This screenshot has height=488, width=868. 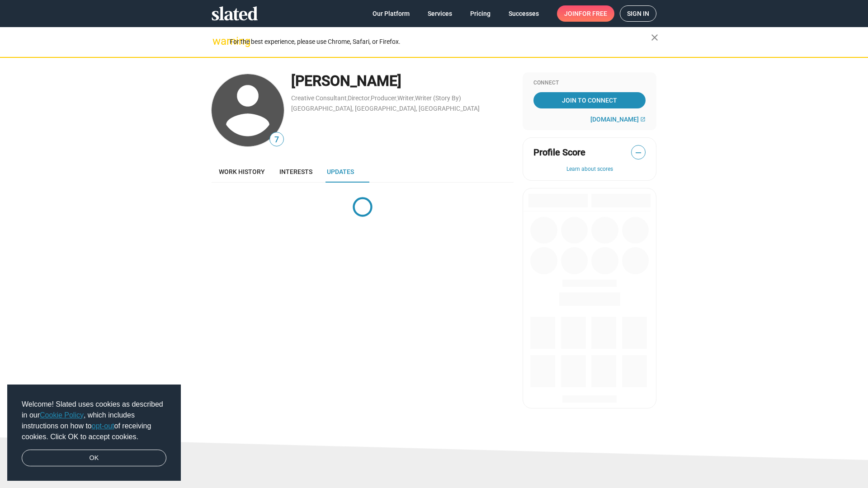 What do you see at coordinates (358, 98) in the screenshot?
I see `a: Director` at bounding box center [358, 98].